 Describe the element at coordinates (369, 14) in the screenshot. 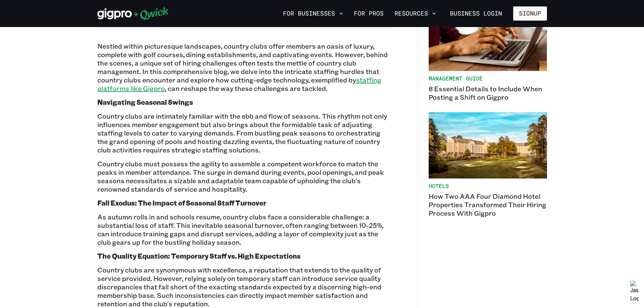

I see `a: For Pros` at that location.